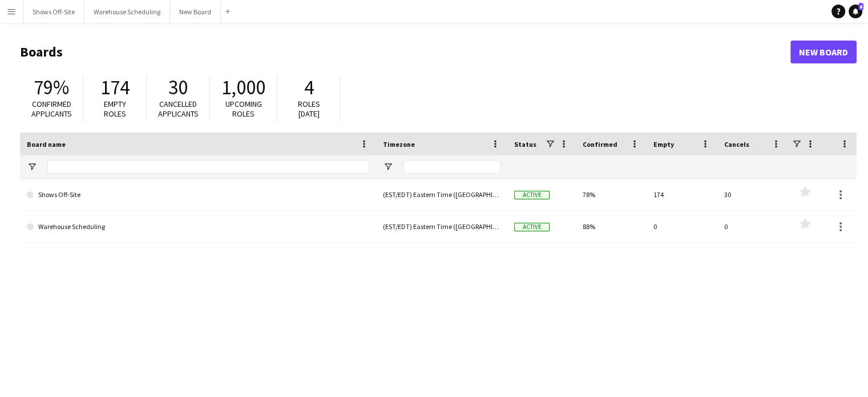  Describe the element at coordinates (611, 194) in the screenshot. I see `div: 78%` at that location.